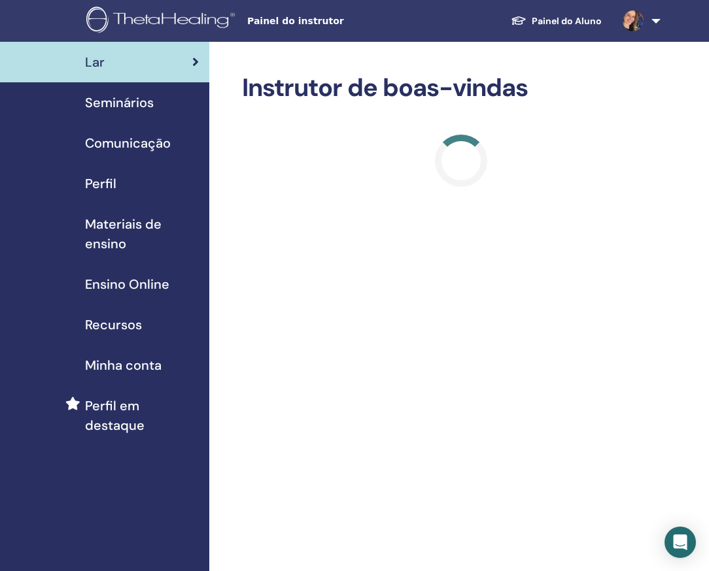 The height and width of the screenshot is (571, 709). Describe the element at coordinates (113, 325) in the screenshot. I see `span: Recursos` at that location.